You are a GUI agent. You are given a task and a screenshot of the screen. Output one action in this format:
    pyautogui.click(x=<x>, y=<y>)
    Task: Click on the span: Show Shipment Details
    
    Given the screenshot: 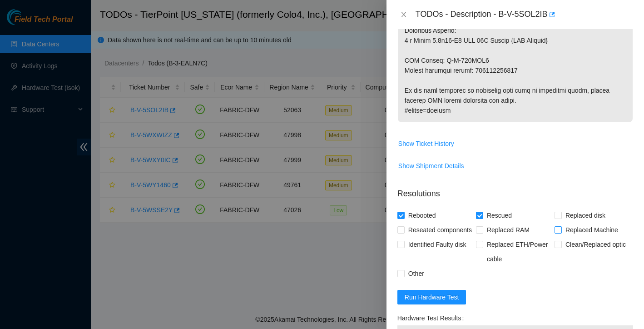 What is the action you would take?
    pyautogui.click(x=431, y=166)
    